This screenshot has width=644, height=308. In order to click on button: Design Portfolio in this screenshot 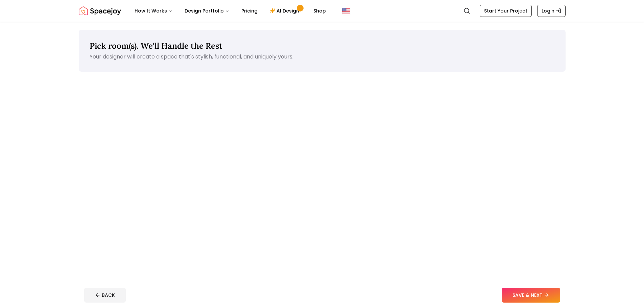, I will do `click(207, 11)`.